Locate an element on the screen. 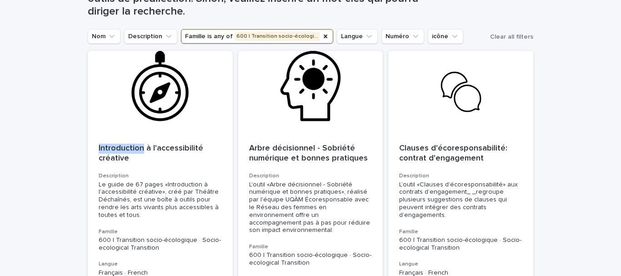 Image resolution: width=621 pixels, height=276 pixels. button: Famille is located at coordinates (257, 36).